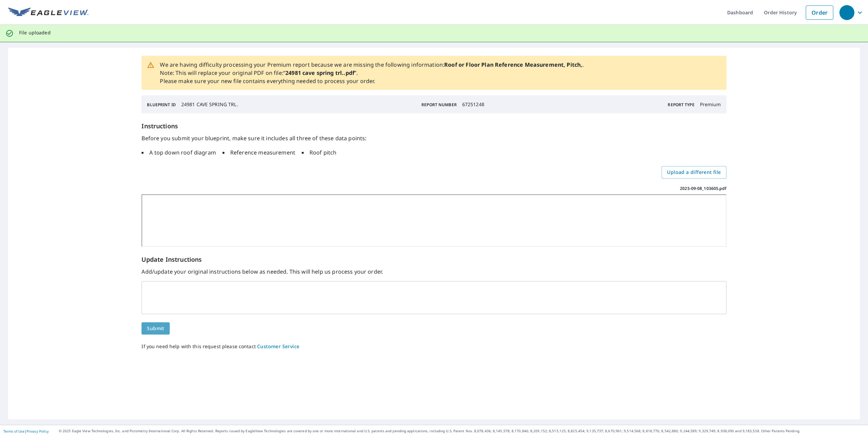 The height and width of the screenshot is (437, 868). I want to click on p: 24981 CAVE SPRING TRL., so click(210, 104).